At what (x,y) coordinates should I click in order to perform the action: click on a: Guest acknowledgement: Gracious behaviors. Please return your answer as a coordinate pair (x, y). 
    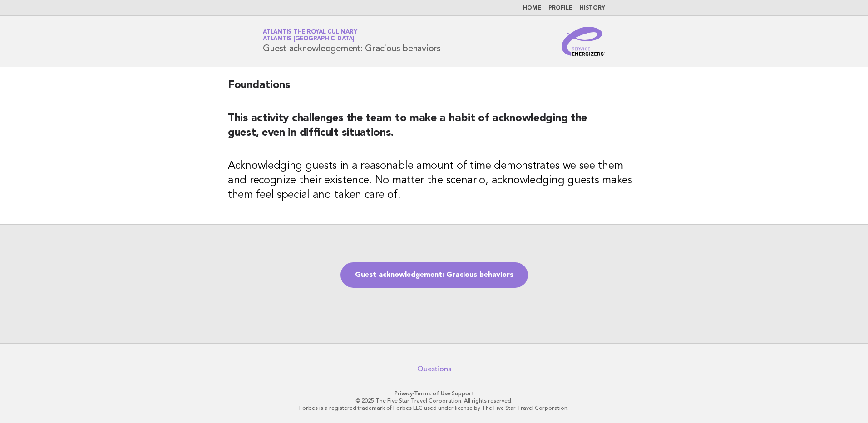
    Looking at the image, I should click on (434, 275).